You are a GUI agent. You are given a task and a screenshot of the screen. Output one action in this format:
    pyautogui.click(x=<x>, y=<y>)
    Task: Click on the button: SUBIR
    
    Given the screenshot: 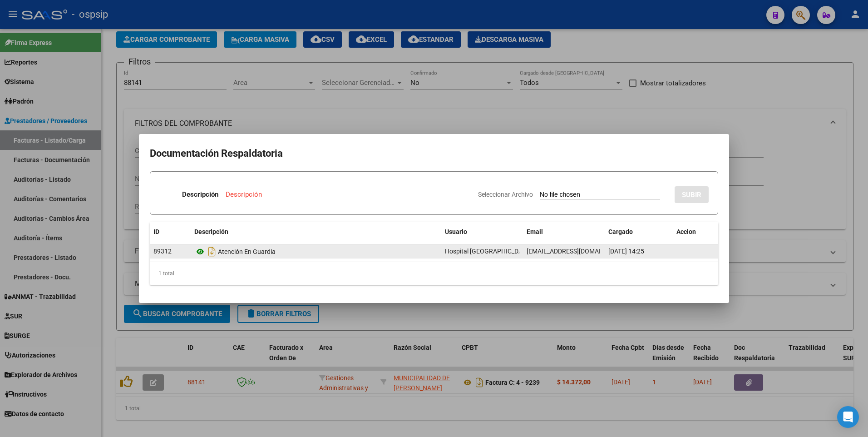 What is the action you would take?
    pyautogui.click(x=692, y=195)
    